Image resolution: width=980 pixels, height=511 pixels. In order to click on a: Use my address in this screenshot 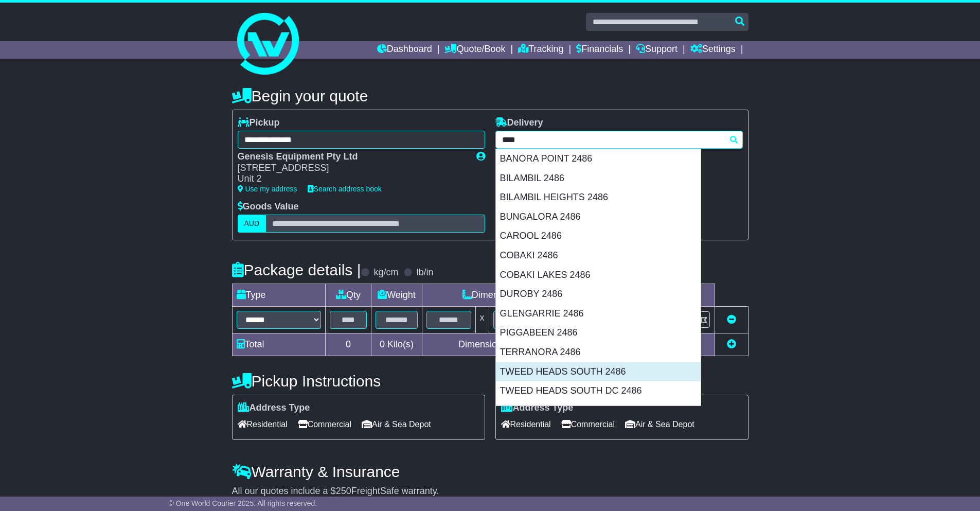, I will do `click(268, 188)`.